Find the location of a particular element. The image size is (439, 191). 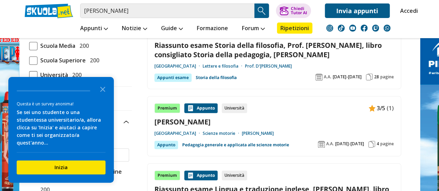

div: Se sei uno studente o una studentessa universitario/a, allora clicca su 'Inizia' e aiutaci a capi... is located at coordinates (61, 128).